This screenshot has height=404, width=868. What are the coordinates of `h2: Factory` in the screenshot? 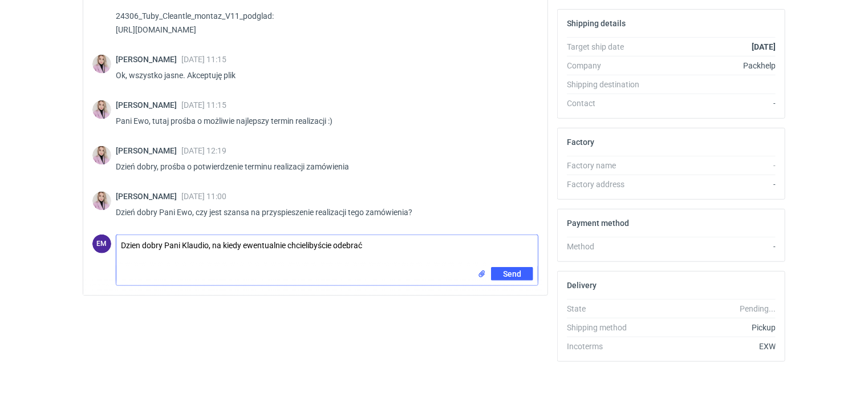 It's located at (581, 142).